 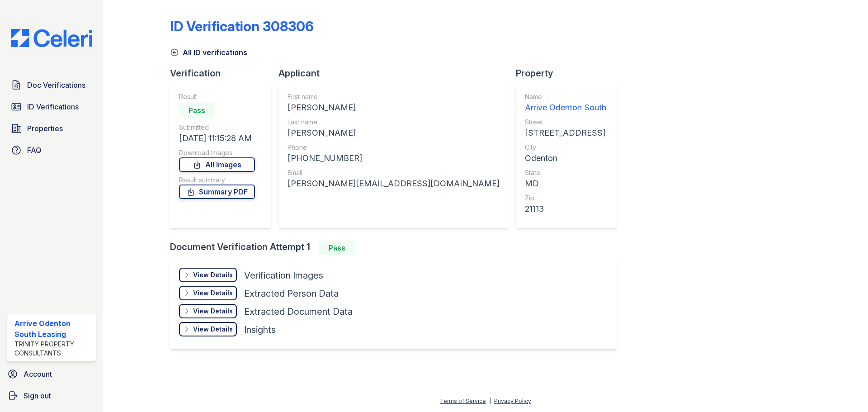 What do you see at coordinates (299, 312) in the screenshot?
I see `div: Extracted Document Data` at bounding box center [299, 312].